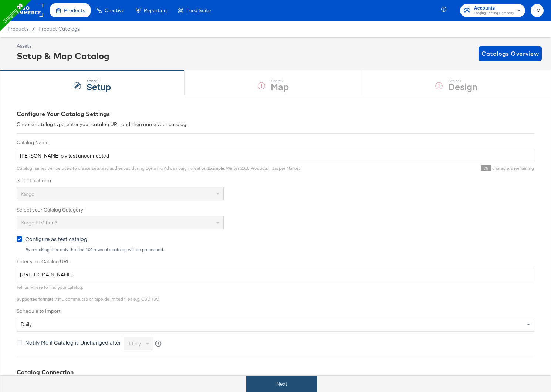  What do you see at coordinates (417, 168) in the screenshot?
I see `div: characters remaining` at bounding box center [417, 168].